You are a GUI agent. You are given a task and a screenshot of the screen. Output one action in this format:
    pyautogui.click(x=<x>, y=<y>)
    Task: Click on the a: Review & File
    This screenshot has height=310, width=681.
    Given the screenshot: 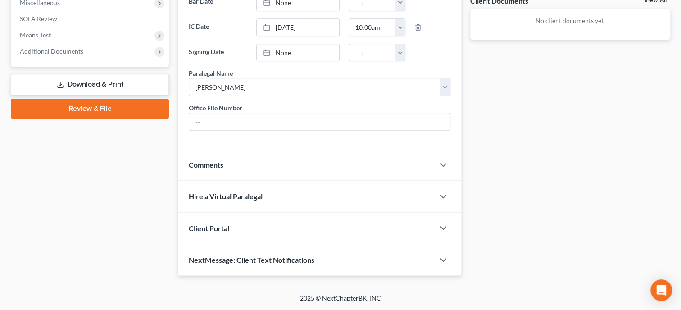 What is the action you would take?
    pyautogui.click(x=90, y=109)
    